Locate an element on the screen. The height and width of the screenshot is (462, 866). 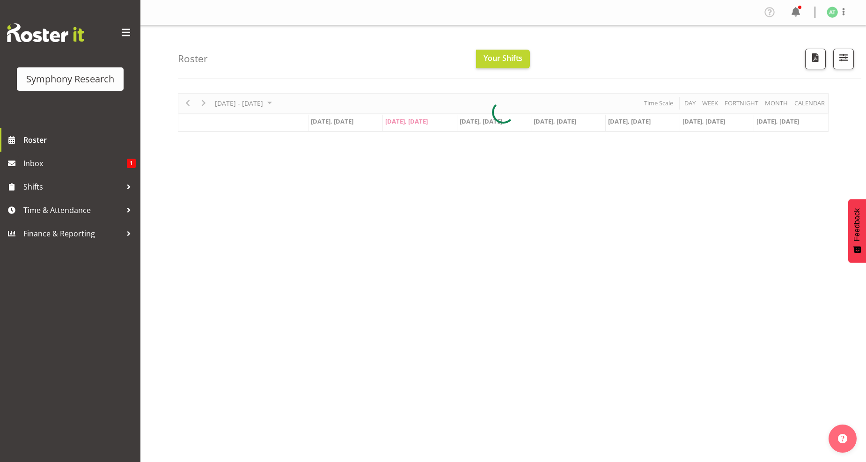
button: Feedback - Show survey is located at coordinates (857, 231).